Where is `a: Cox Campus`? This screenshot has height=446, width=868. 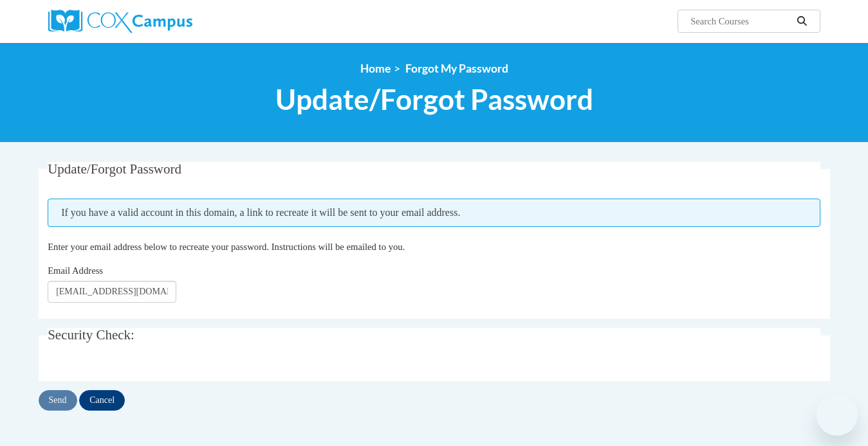
a: Cox Campus is located at coordinates (171, 22).